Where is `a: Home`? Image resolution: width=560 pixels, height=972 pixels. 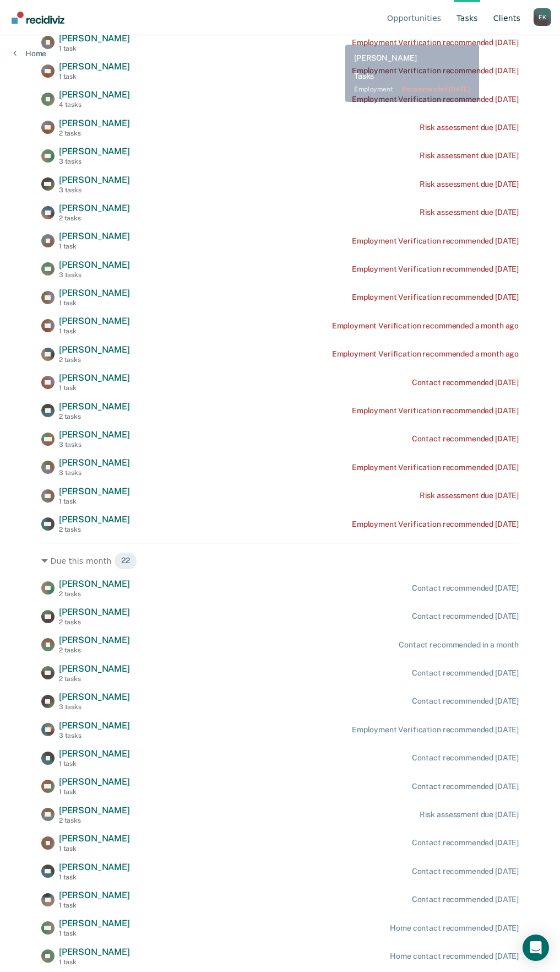 a: Home is located at coordinates (30, 53).